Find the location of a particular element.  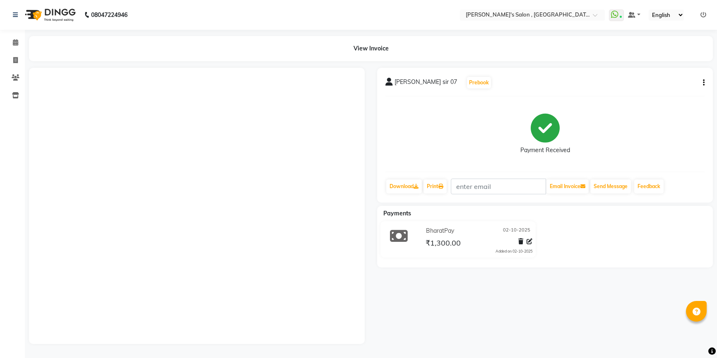

input: enter email is located at coordinates (498, 187).